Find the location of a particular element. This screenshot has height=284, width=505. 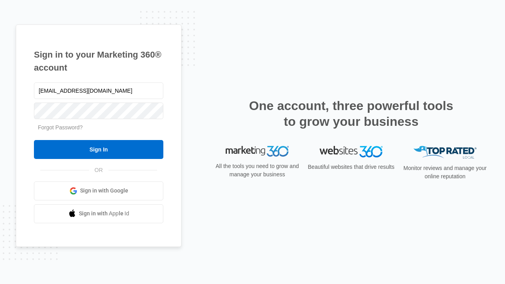

p: All the tools you need to grow and manage your business is located at coordinates (257, 170).